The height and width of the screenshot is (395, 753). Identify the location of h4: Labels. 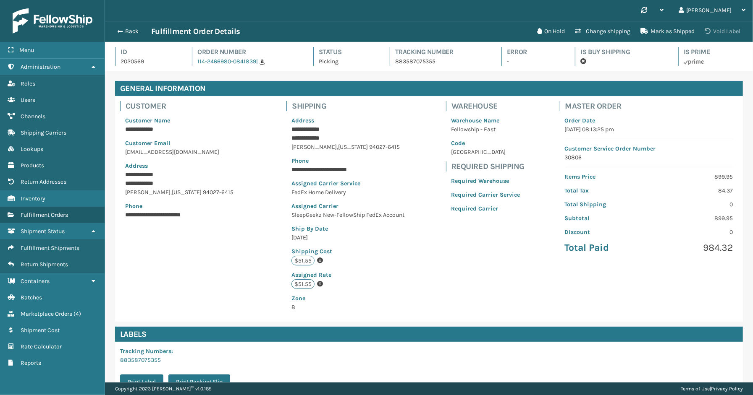
(429, 335).